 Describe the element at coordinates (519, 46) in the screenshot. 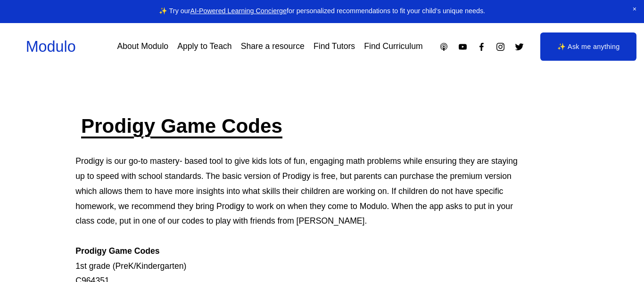

I see `a: Twitter` at that location.